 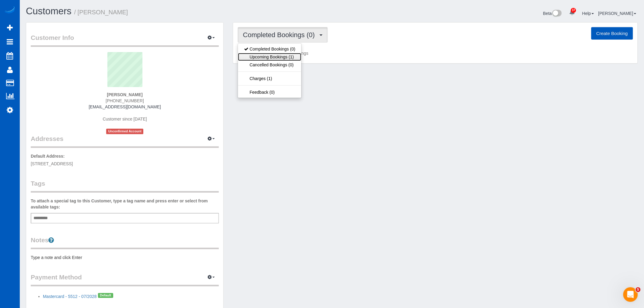 I want to click on legend: Customer Info, so click(x=125, y=40).